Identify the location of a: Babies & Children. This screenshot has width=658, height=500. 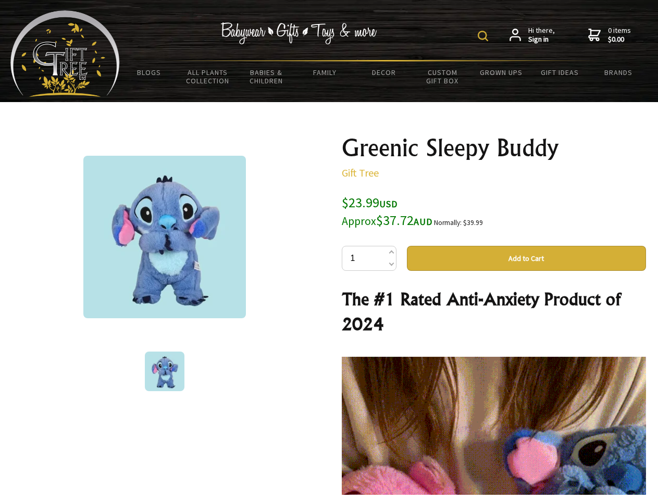
(266, 77).